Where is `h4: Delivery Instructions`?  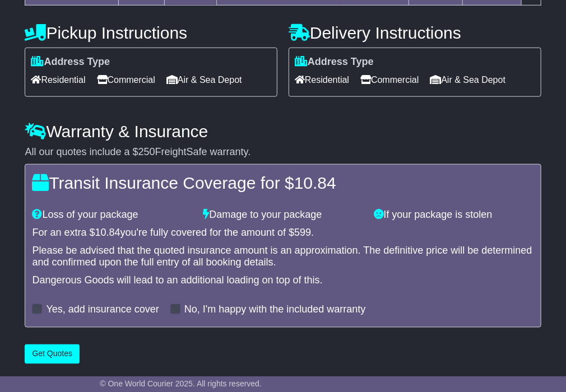 h4: Delivery Instructions is located at coordinates (414, 32).